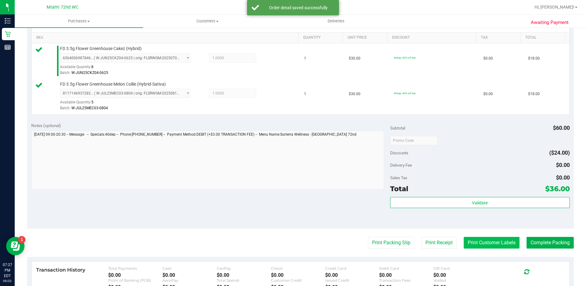 This screenshot has height=286, width=586. I want to click on p: 07:27 PM EDT, so click(7, 270).